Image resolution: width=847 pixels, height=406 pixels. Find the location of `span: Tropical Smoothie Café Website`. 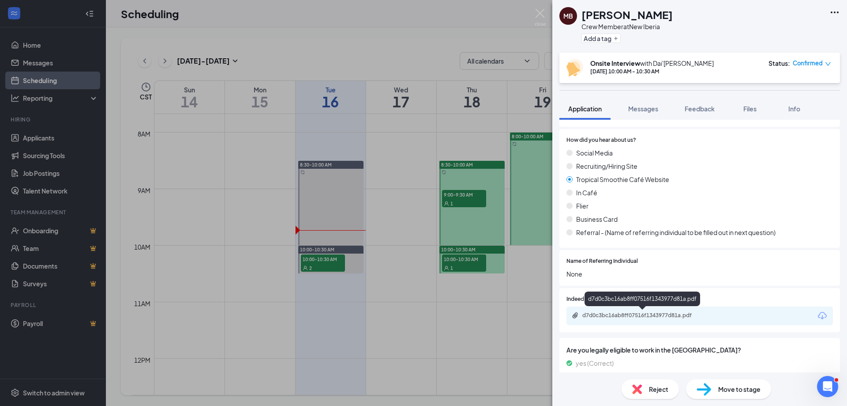

span: Tropical Smoothie Café Website is located at coordinates (623, 179).